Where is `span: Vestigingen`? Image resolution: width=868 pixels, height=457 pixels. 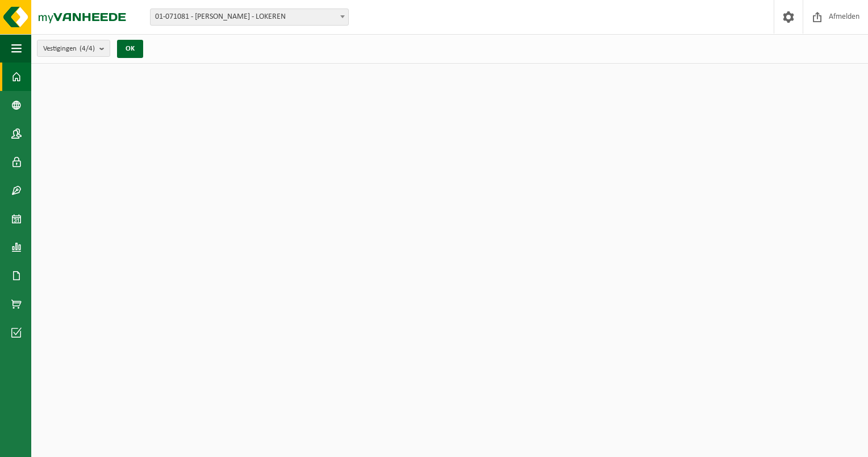 span: Vestigingen is located at coordinates (69, 49).